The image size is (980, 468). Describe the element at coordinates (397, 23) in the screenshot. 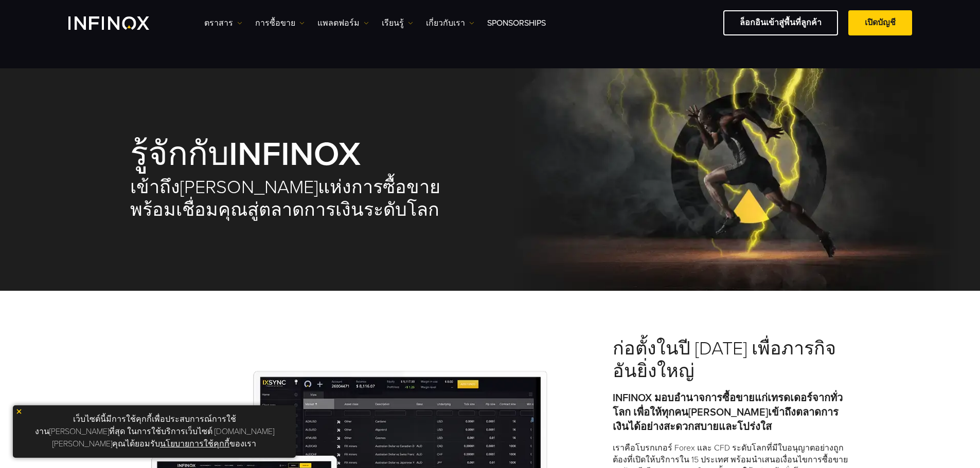

I see `a: เรียนรู้` at that location.